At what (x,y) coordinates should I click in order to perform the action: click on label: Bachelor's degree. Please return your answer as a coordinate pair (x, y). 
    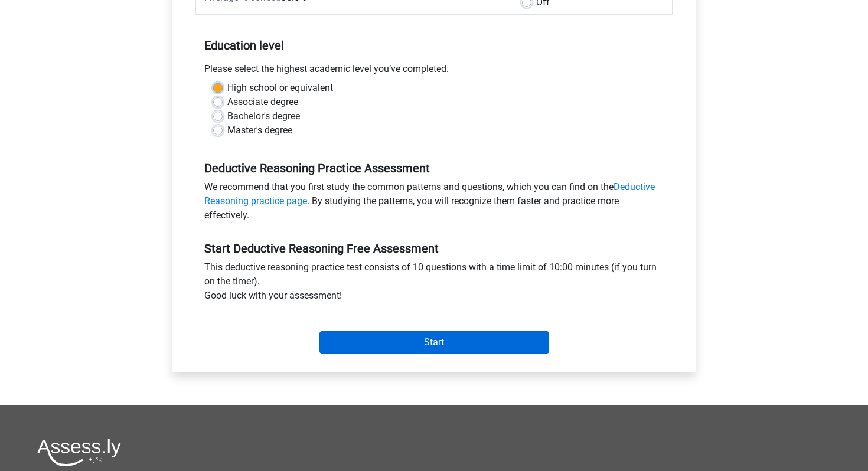
    Looking at the image, I should click on (263, 116).